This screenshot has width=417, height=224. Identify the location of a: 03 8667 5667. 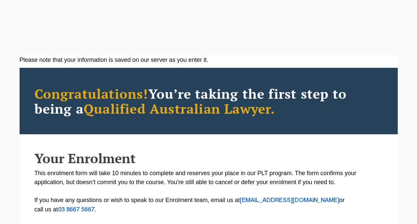
(76, 209).